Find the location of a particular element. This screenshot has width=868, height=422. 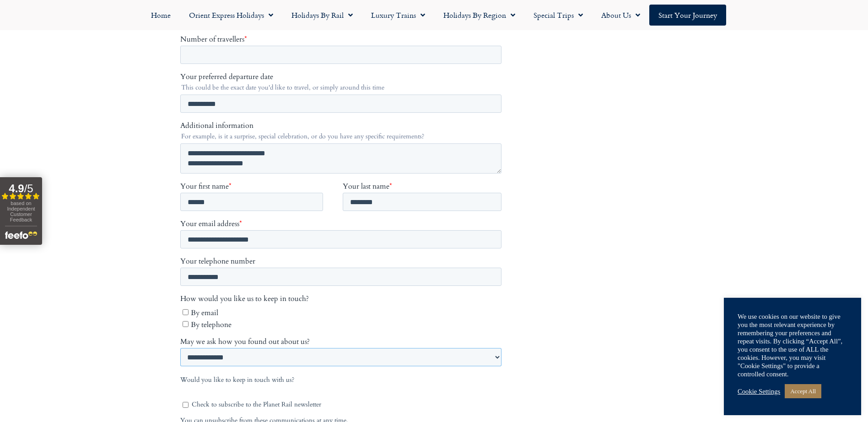

nav: Menu is located at coordinates (434, 15).